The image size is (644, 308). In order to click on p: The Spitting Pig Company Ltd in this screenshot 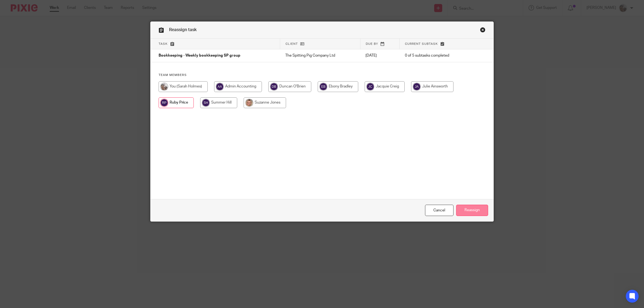, I will do `click(320, 56)`.